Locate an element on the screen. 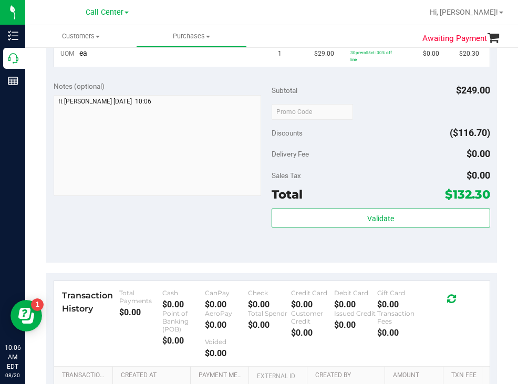  button: Validate is located at coordinates (381, 218).